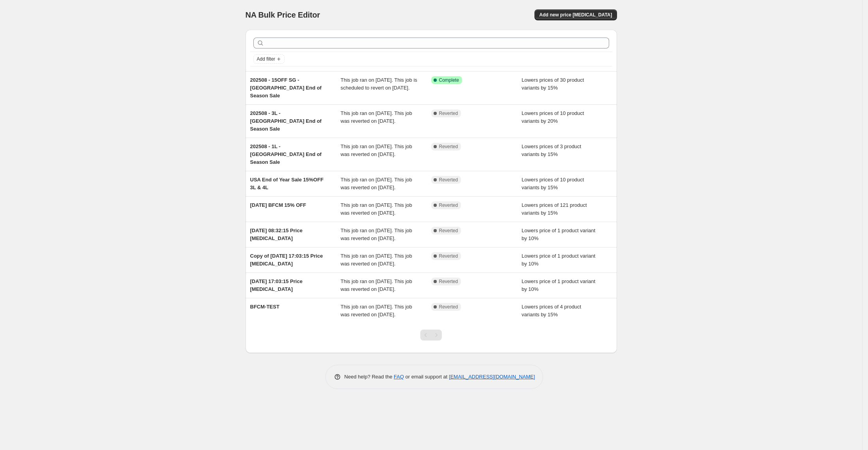 The height and width of the screenshot is (450, 868). I want to click on span: Complete, so click(449, 80).